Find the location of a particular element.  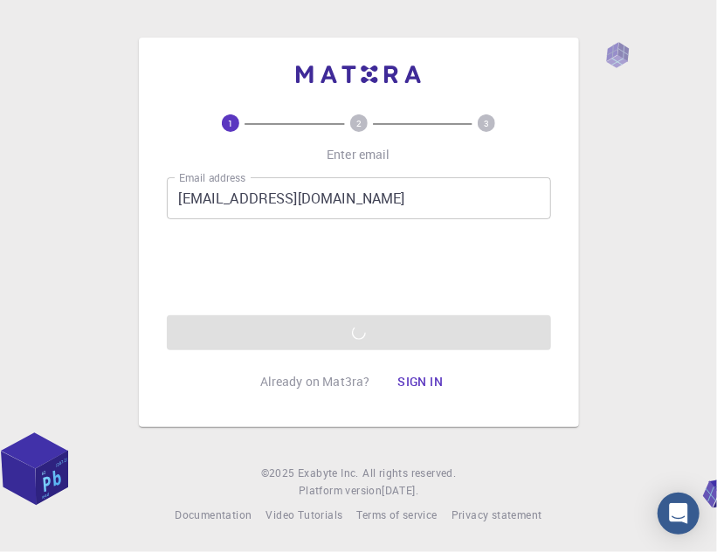

p: Enter email is located at coordinates (358, 155).